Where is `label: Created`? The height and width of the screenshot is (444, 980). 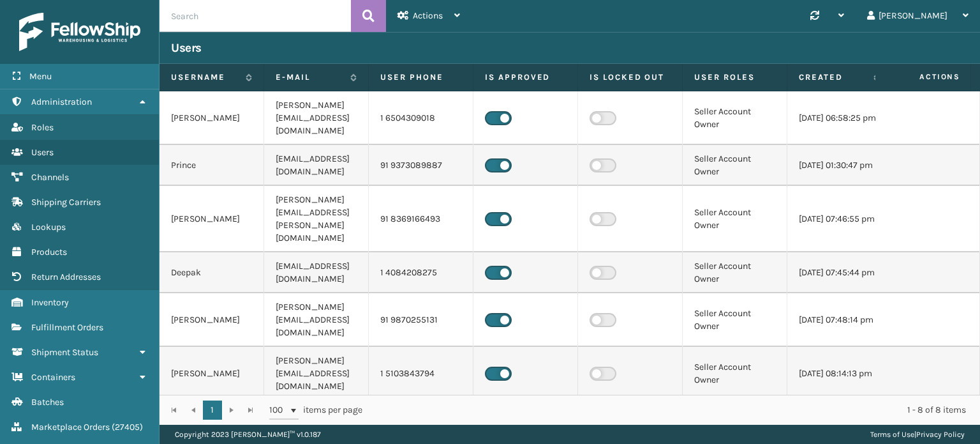 label: Created is located at coordinates (832, 78).